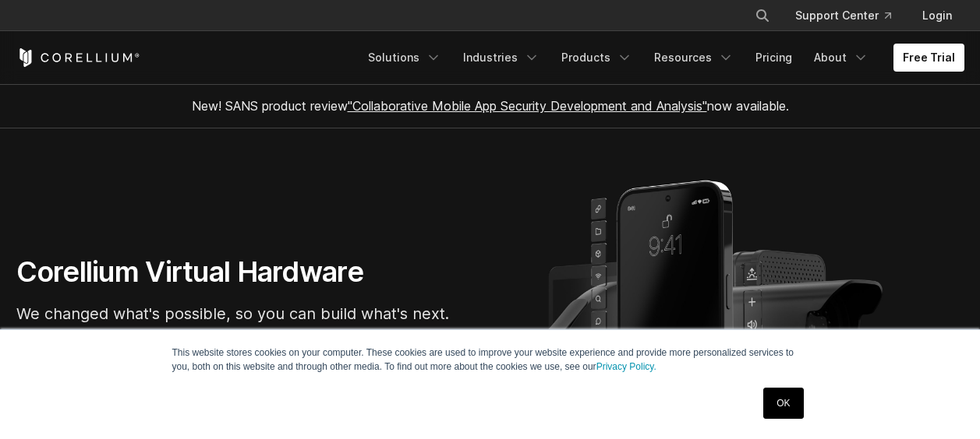 The height and width of the screenshot is (439, 980). What do you see at coordinates (490, 360) in the screenshot?
I see `p: This website stores cookies on your computer. These cookies are used to improve your website expe...` at bounding box center [490, 360].